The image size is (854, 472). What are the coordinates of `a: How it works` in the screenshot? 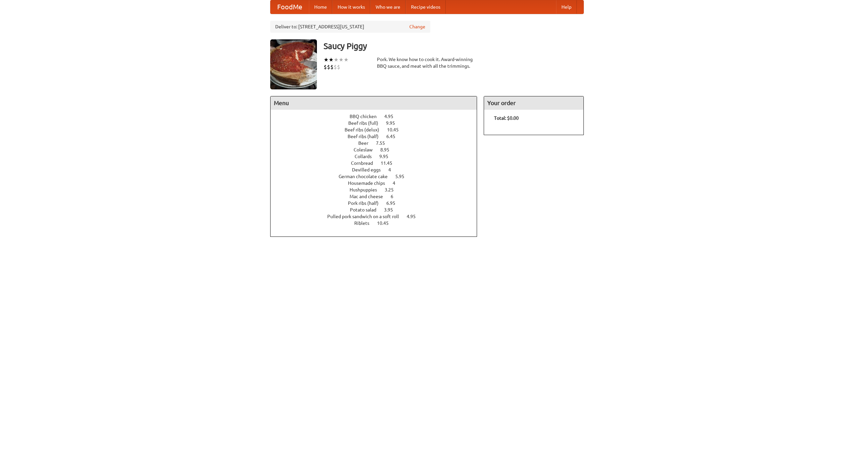 It's located at (351, 7).